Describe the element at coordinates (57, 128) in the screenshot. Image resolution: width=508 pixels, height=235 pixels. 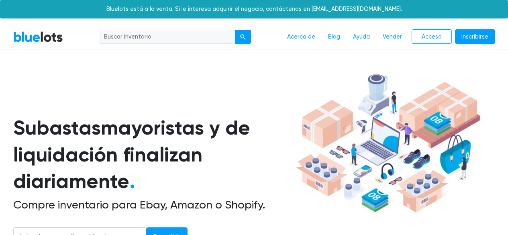
I see `font: Subastas` at that location.